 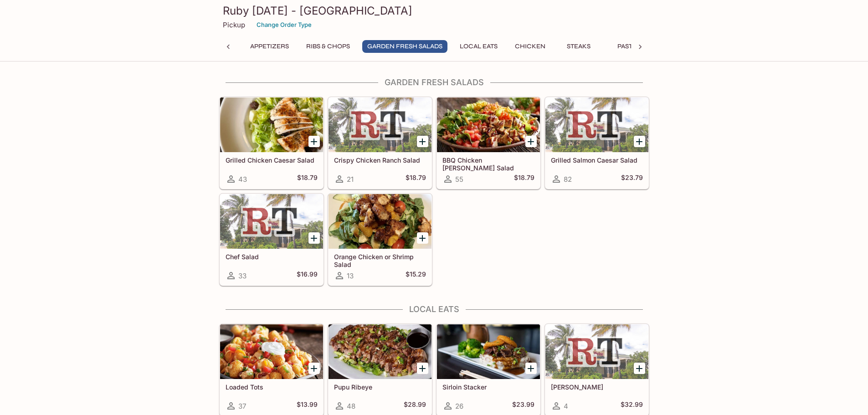 I want to click on h4: Local Eats, so click(x=434, y=310).